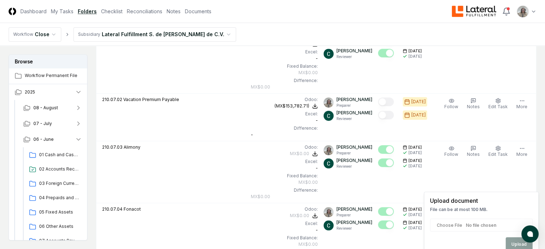 This screenshot has width=545, height=249. Describe the element at coordinates (23, 34) in the screenshot. I see `div: Workflow` at that location.